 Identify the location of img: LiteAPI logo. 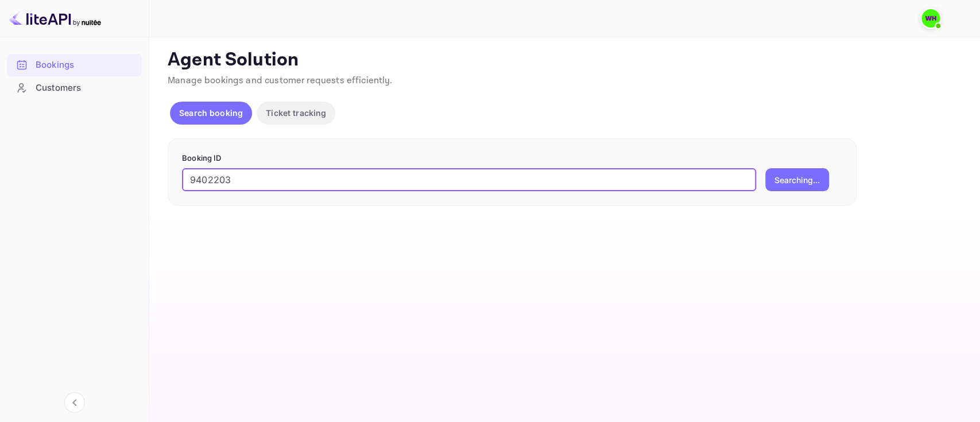
(55, 19).